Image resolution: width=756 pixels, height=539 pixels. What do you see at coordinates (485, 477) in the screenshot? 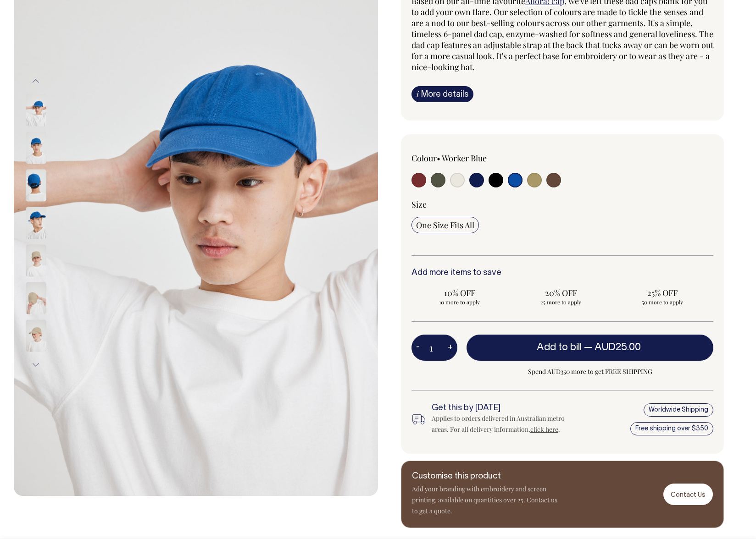
I see `h6: Customise this product` at bounding box center [485, 477].